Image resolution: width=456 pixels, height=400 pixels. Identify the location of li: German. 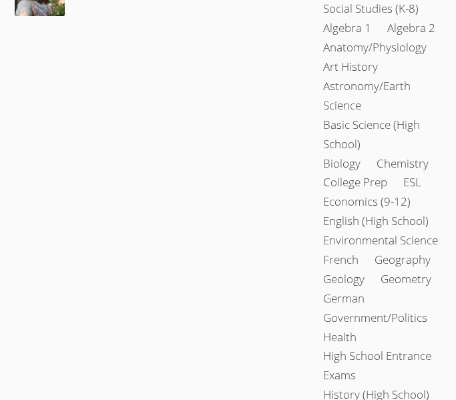
(344, 298).